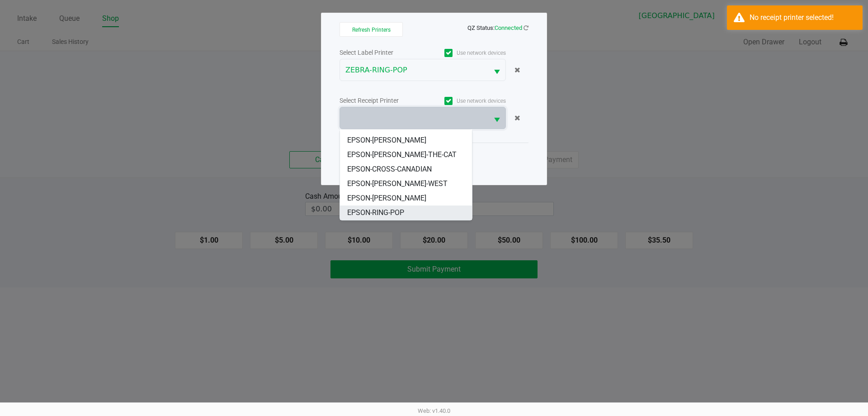  Describe the element at coordinates (389, 169) in the screenshot. I see `span: EPSON-CROSS-CANADIAN` at that location.